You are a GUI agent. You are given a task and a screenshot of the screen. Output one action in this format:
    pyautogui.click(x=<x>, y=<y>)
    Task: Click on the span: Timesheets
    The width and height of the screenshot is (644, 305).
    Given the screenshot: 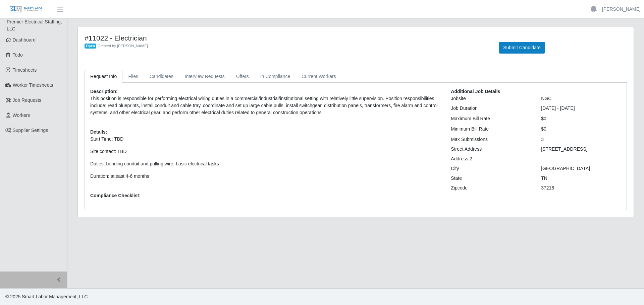 What is the action you would take?
    pyautogui.click(x=25, y=70)
    